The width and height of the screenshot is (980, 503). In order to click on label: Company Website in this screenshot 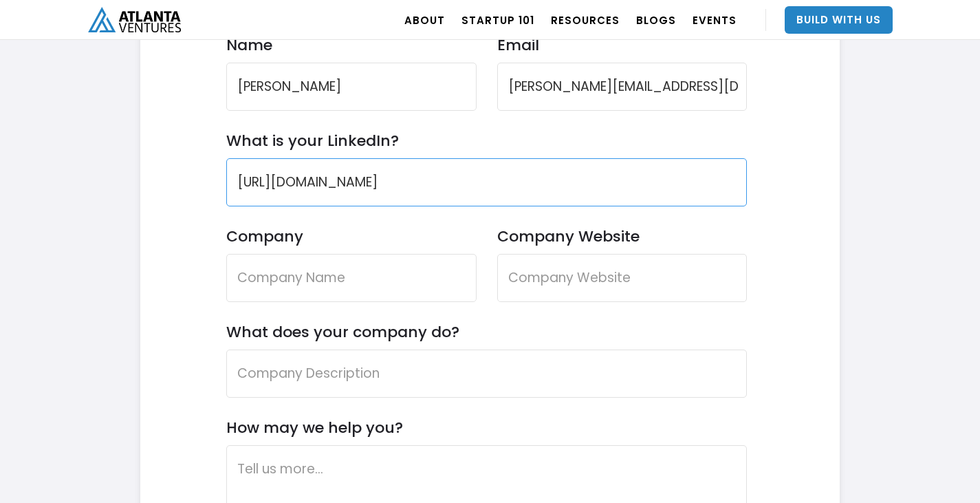, I will do `click(623, 236)`.